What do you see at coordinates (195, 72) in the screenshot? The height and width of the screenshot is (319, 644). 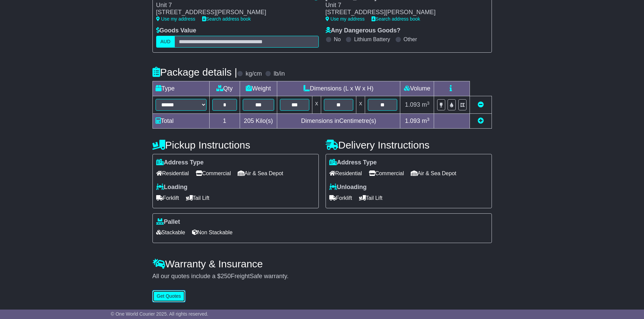 I see `h4: Package details |` at bounding box center [195, 72].